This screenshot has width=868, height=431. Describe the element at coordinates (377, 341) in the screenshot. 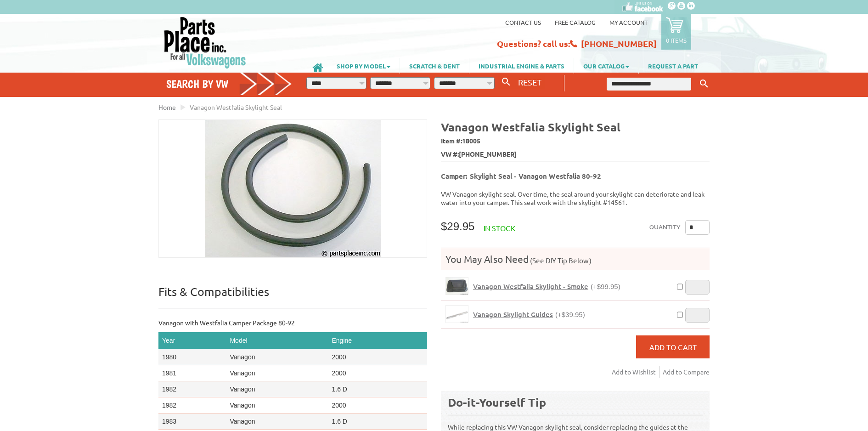

I see `th: Engine` at that location.